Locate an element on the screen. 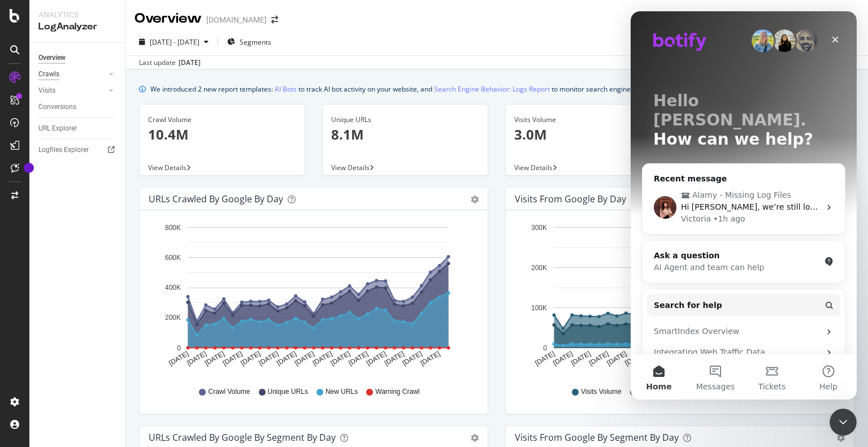  div: Logfiles Explorer is located at coordinates (63, 150).